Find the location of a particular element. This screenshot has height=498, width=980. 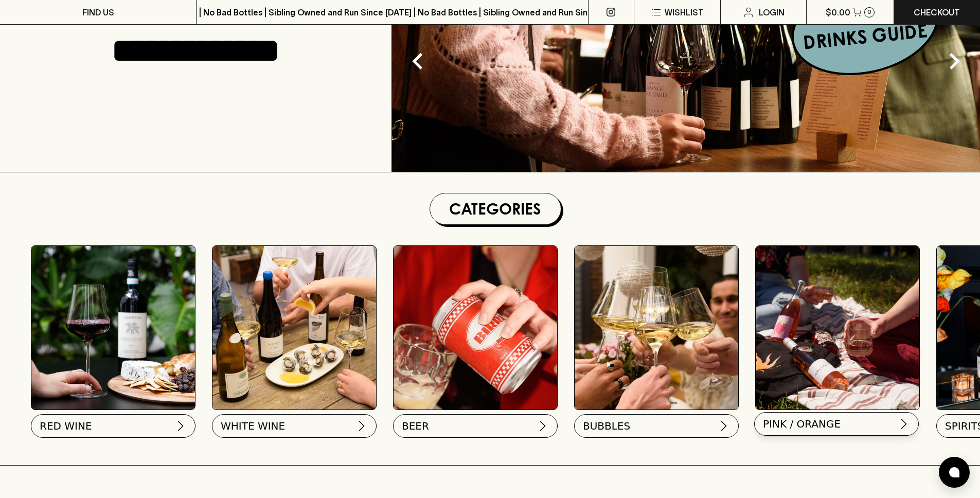

img: bubble-icon is located at coordinates (954, 472).